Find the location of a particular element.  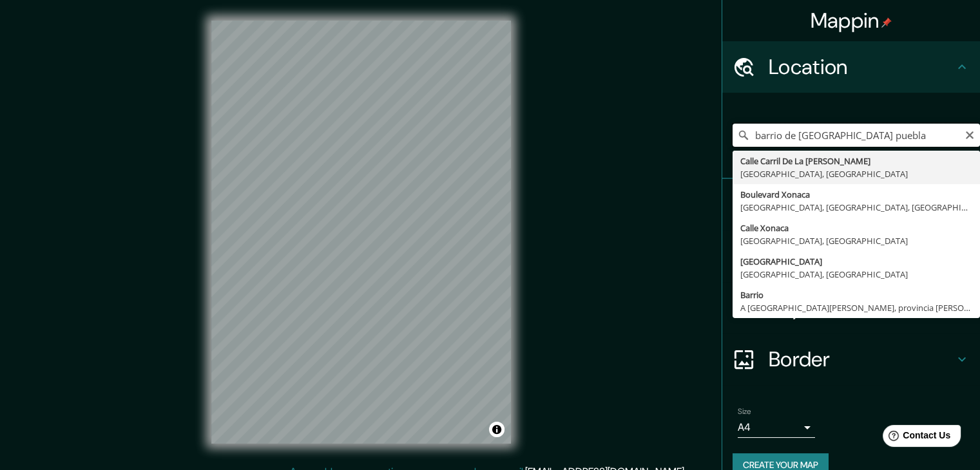

div: Layout is located at coordinates (851, 308).